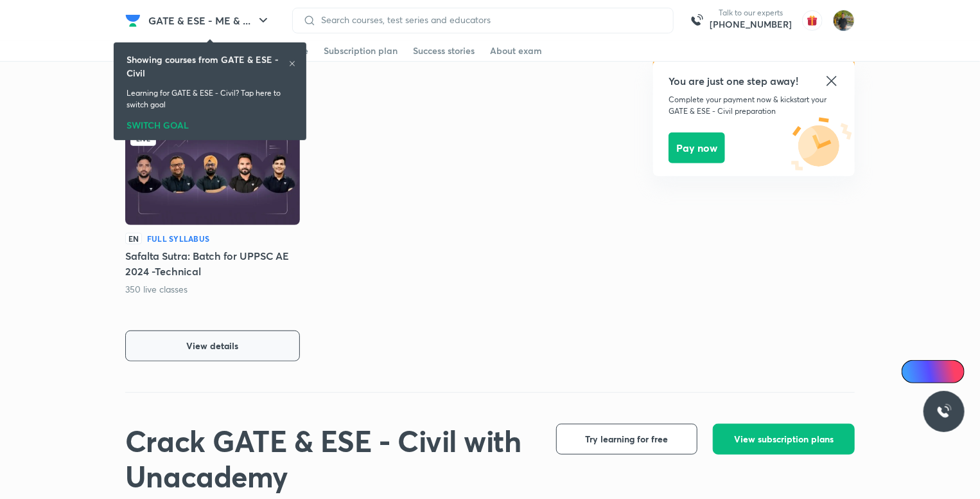 The height and width of the screenshot is (499, 980). Describe the element at coordinates (444, 51) in the screenshot. I see `div: Success stories` at that location.